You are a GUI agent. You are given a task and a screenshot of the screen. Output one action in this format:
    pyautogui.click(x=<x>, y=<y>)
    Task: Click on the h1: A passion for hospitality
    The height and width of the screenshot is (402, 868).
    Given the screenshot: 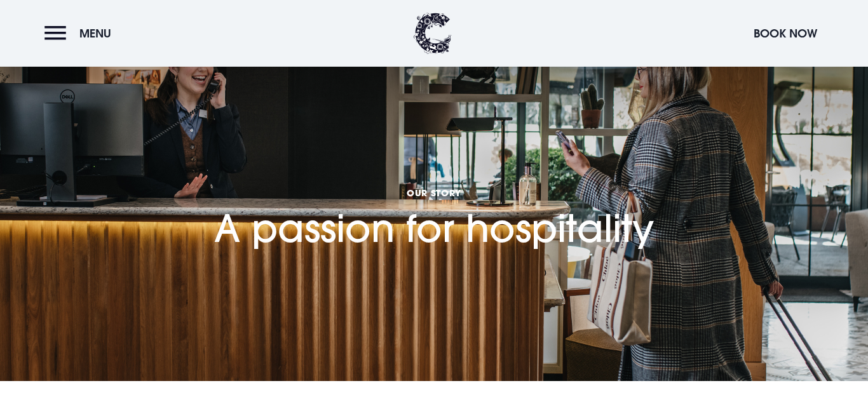 What is the action you would take?
    pyautogui.click(x=434, y=194)
    